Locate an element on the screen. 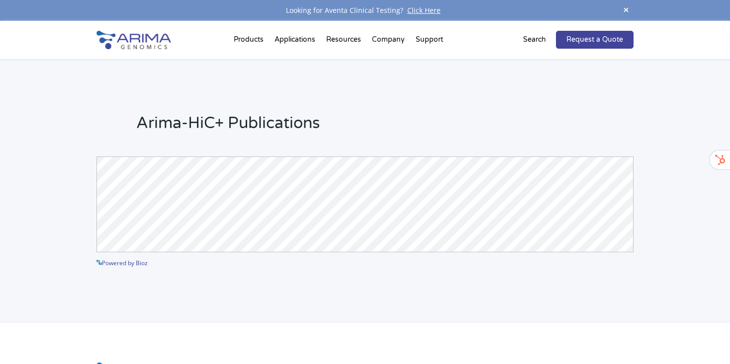  a: Powered by Bioz is located at coordinates (122, 263).